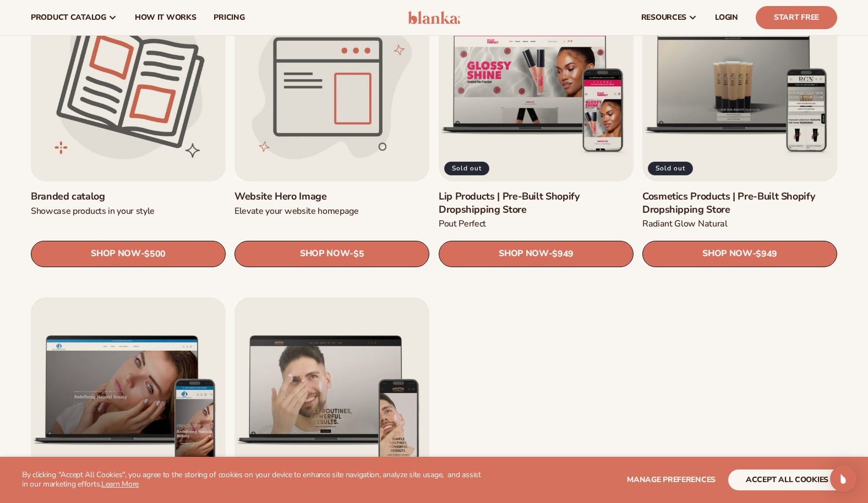 This screenshot has height=503, width=868. What do you see at coordinates (671, 480) in the screenshot?
I see `button: Manage preferences` at bounding box center [671, 480].